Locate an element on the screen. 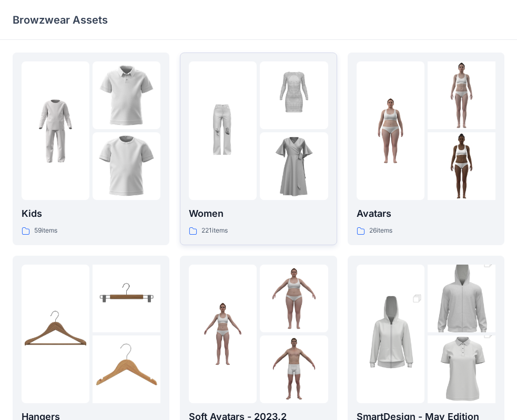  p: Avatars is located at coordinates (426, 214).